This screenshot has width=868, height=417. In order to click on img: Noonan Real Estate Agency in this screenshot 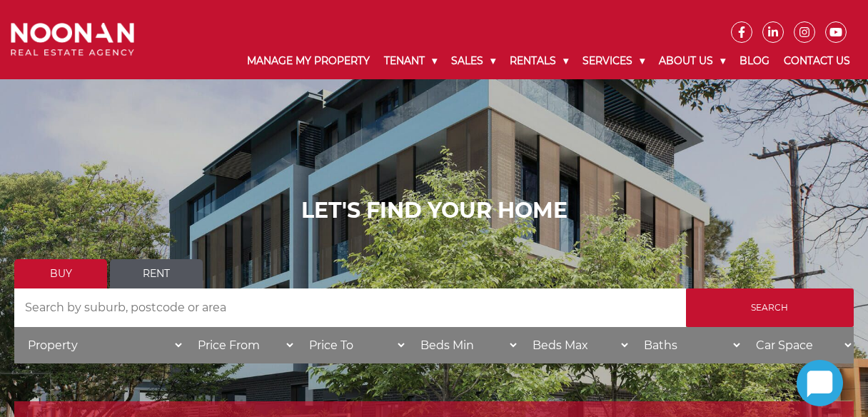, I will do `click(72, 40)`.